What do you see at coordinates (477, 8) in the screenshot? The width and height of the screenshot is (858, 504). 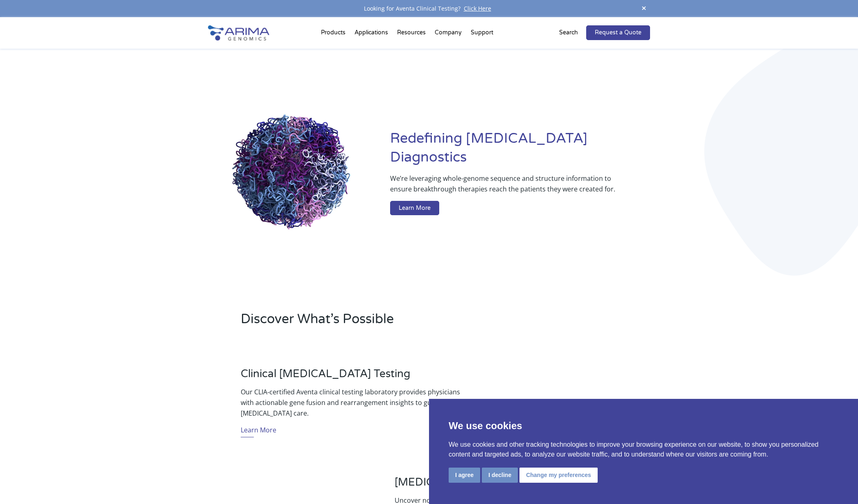 I see `a: Click Here` at bounding box center [477, 8].